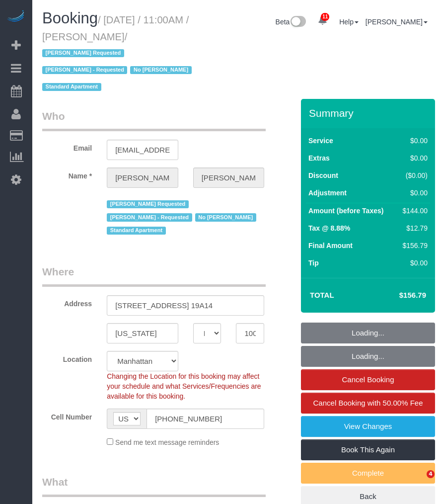 The height and width of the screenshot is (504, 440). What do you see at coordinates (229, 178) in the screenshot?
I see `input: Last Name` at bounding box center [229, 178].